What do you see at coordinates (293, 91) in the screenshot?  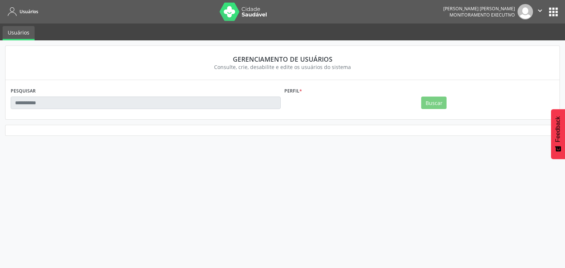 I see `label: Perfil` at bounding box center [293, 91].